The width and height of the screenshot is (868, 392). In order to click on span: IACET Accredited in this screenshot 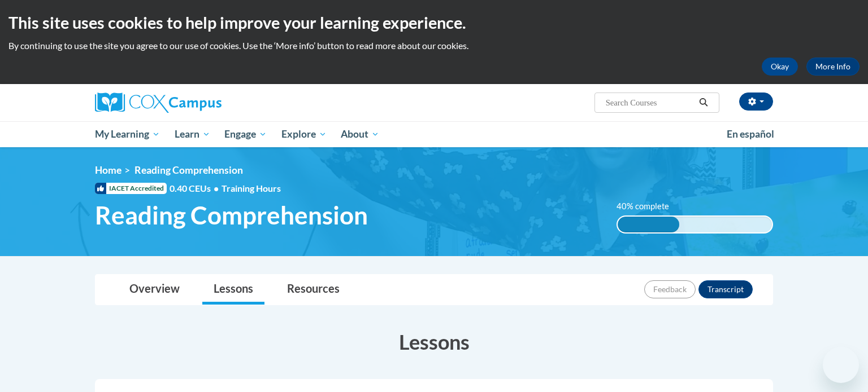, I will do `click(130, 189)`.